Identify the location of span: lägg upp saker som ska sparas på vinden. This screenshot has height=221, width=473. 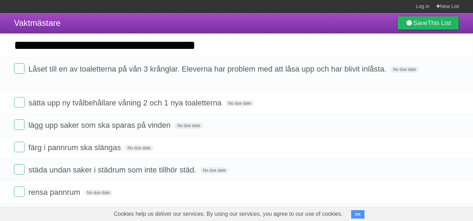
(100, 125).